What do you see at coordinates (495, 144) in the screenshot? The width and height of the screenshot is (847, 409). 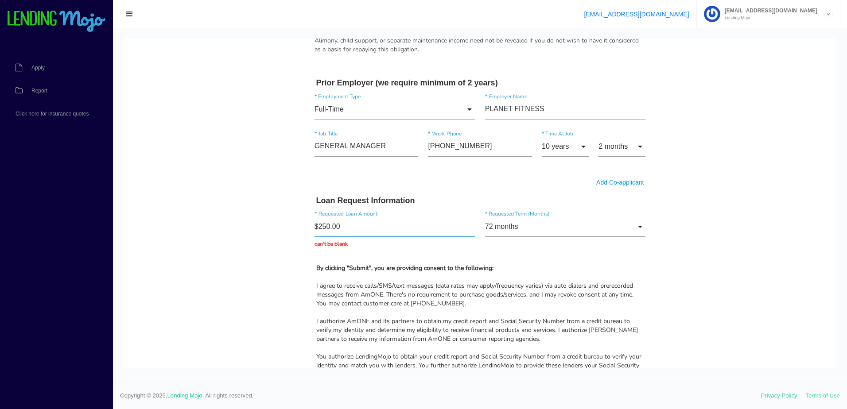 I see `a: Add Co-applicant` at bounding box center [495, 144].